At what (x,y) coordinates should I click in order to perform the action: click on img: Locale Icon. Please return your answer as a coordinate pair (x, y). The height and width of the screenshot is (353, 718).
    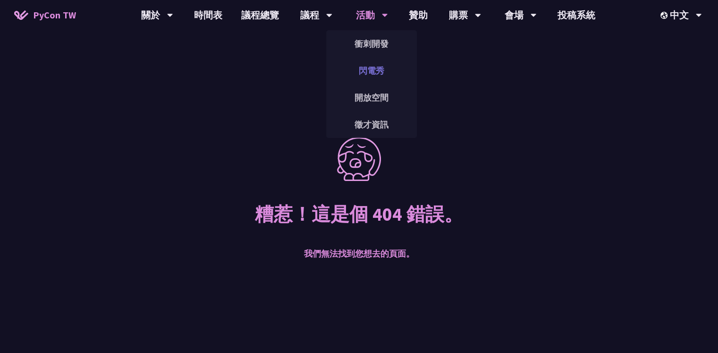
    Looking at the image, I should click on (665, 15).